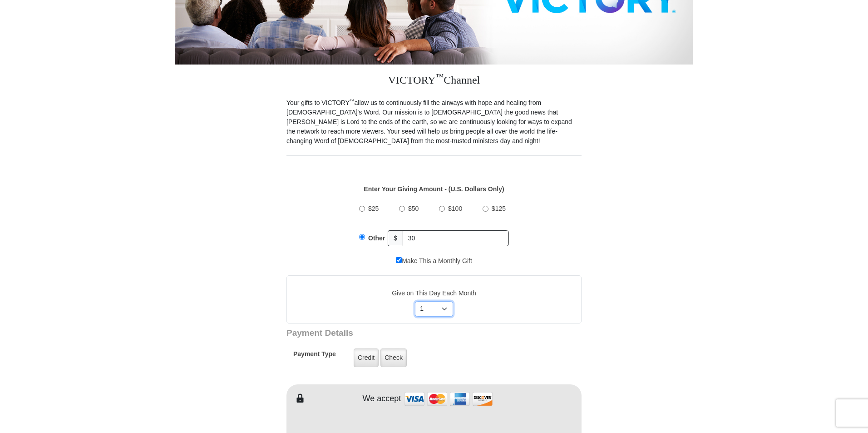  What do you see at coordinates (377, 238) in the screenshot?
I see `span: Other` at bounding box center [377, 238].